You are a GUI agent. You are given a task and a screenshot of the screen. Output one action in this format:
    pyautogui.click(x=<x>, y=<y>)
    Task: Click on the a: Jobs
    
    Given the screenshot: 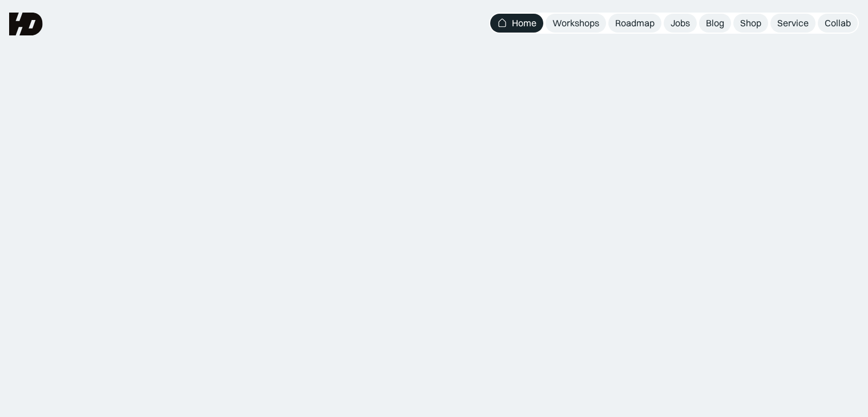 What is the action you would take?
    pyautogui.click(x=680, y=23)
    